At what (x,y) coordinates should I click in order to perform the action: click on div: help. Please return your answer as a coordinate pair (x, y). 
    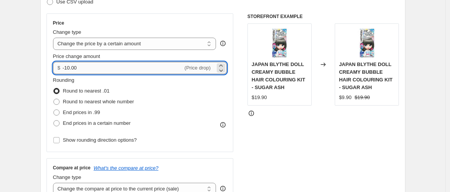
    Looking at the image, I should click on (223, 43).